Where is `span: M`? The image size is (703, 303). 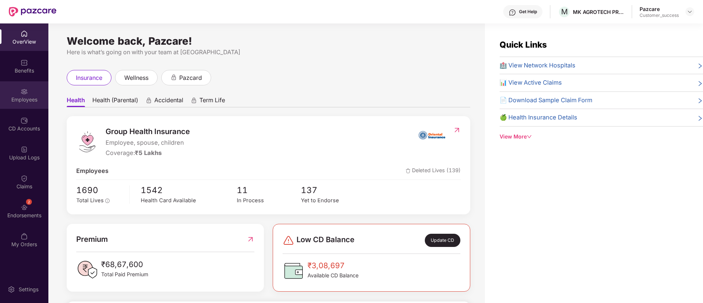
span: M is located at coordinates (565, 12).